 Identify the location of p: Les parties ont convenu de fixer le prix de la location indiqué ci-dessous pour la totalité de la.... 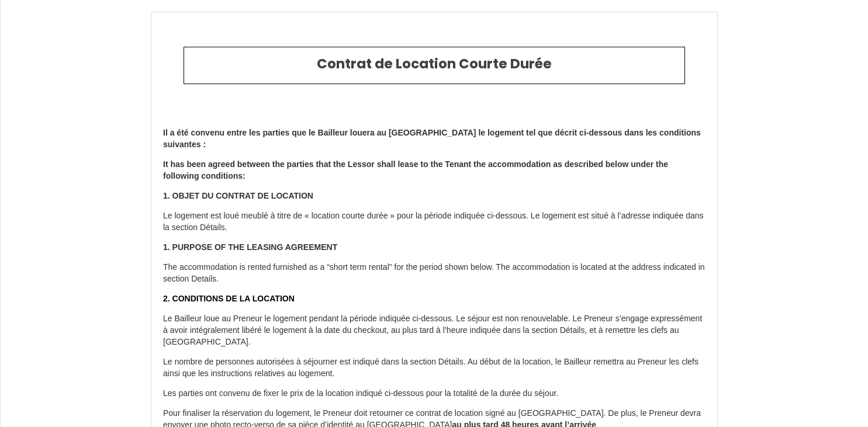
(434, 394).